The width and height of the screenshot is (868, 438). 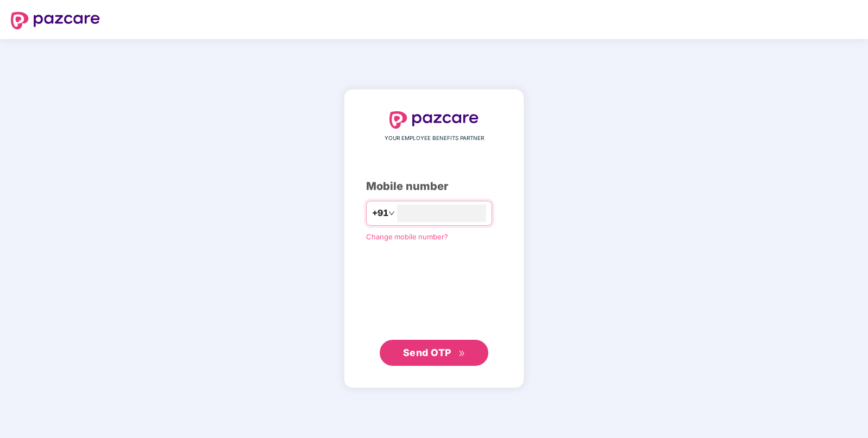 I want to click on div: Mobile number, so click(x=434, y=186).